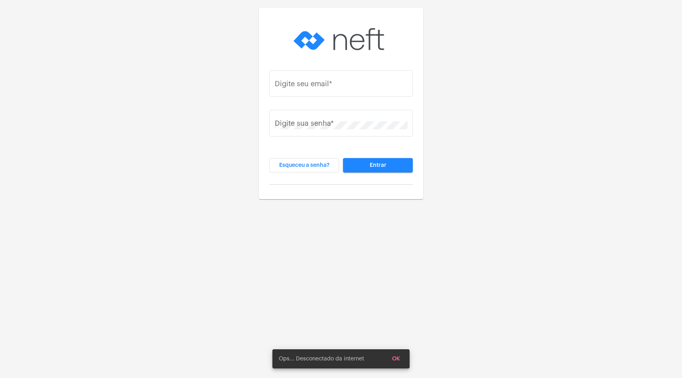 The height and width of the screenshot is (378, 682). I want to click on button: Entrar, so click(378, 165).